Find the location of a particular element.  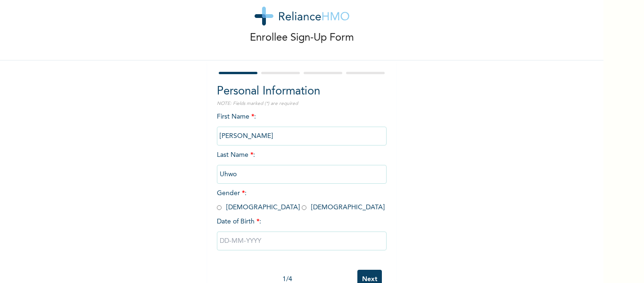

span: Date of Birth : is located at coordinates (239, 221).